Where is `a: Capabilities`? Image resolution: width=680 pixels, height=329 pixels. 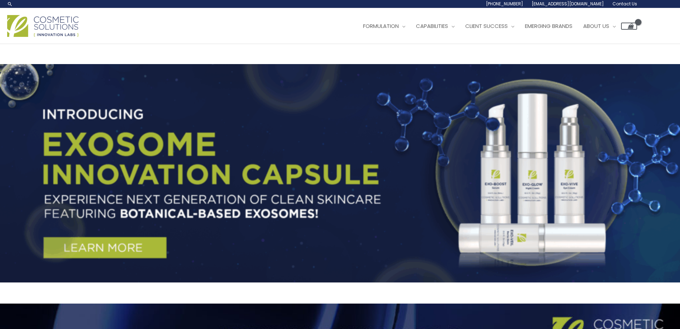
a: Capabilities is located at coordinates (435, 26).